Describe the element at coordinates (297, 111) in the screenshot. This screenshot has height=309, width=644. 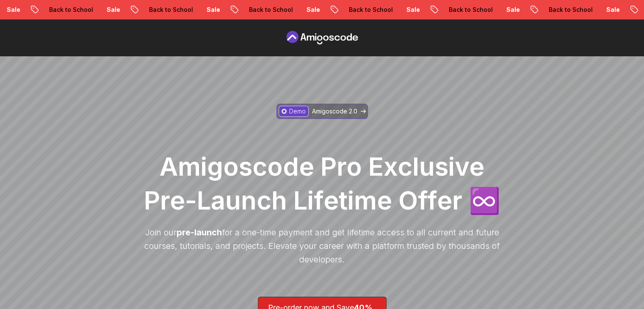
I see `p: Demo` at that location.